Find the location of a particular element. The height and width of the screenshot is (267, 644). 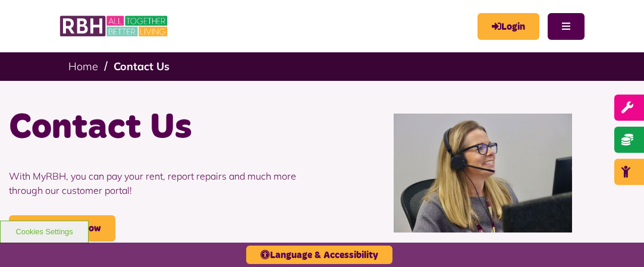

p: With MyRBH, you can pay your rent, report repairs and much more through our customer portal! is located at coordinates (161, 183).